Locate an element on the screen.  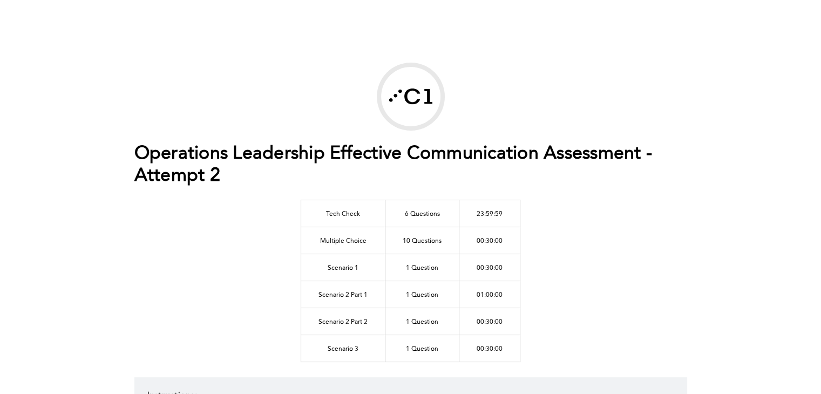
h1: Operations Leadership Effective Communication Assessment - Attempt 2 is located at coordinates (411, 165).